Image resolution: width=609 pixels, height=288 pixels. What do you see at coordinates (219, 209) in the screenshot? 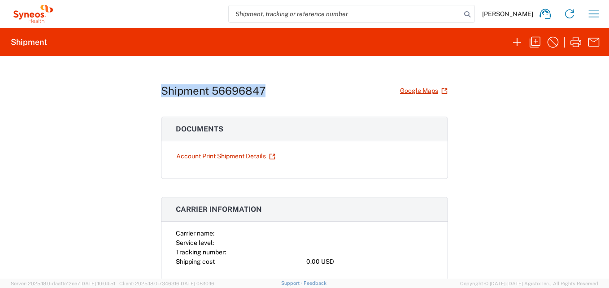
I see `span: Carrier information` at bounding box center [219, 209].